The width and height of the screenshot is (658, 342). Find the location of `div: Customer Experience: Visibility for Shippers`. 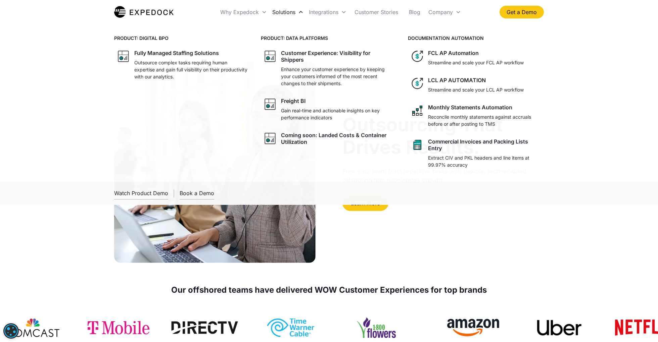

div: Customer Experience: Visibility for Shippers is located at coordinates (337, 56).